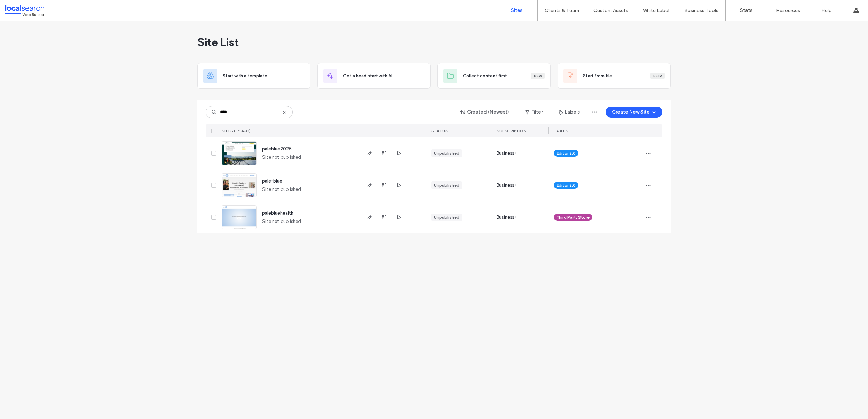  I want to click on div: Start with a template, so click(254, 76).